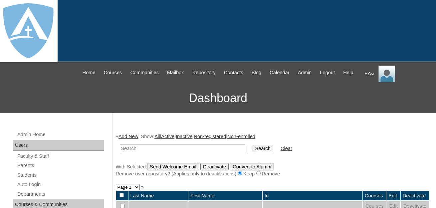 The image size is (436, 208). I want to click on a: All, so click(157, 136).